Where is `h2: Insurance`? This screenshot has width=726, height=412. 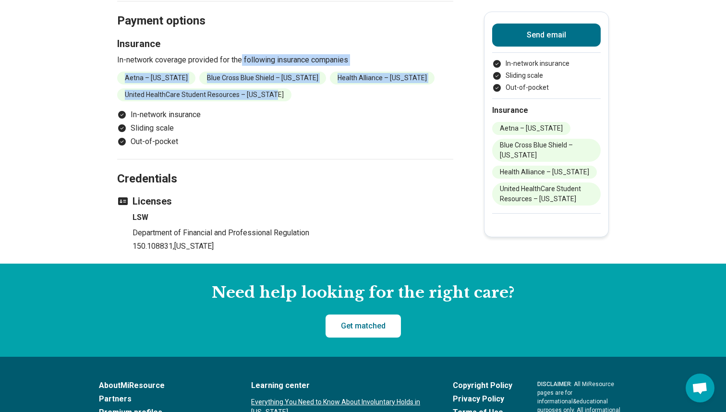
h2: Insurance is located at coordinates (546, 110).